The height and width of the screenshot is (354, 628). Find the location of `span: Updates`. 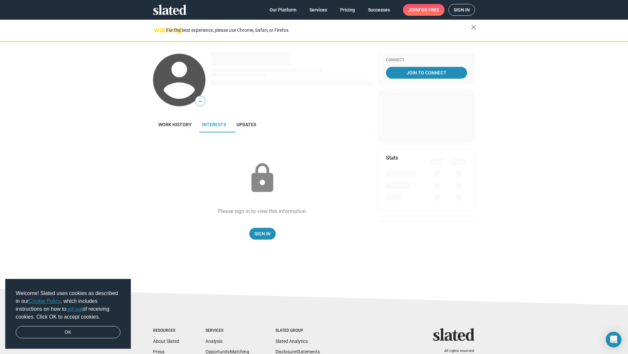

span: Updates is located at coordinates (246, 124).